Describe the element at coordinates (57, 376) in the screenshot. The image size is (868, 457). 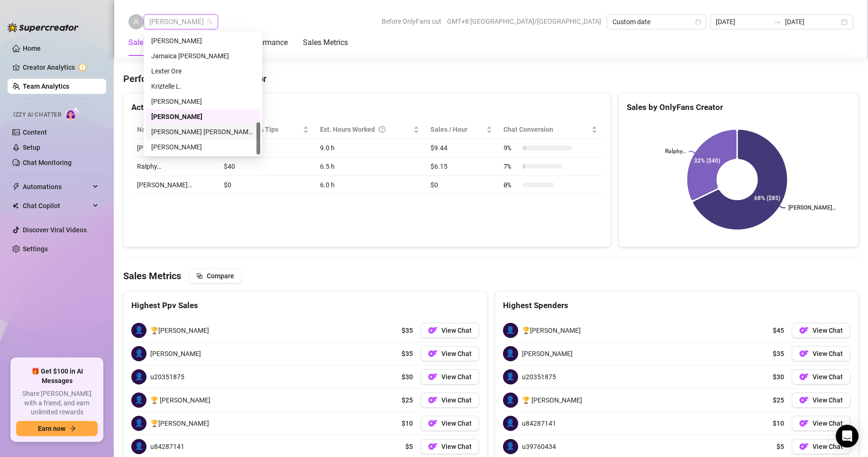
I see `span: 🎁 Get $100 in AI Messages` at that location.